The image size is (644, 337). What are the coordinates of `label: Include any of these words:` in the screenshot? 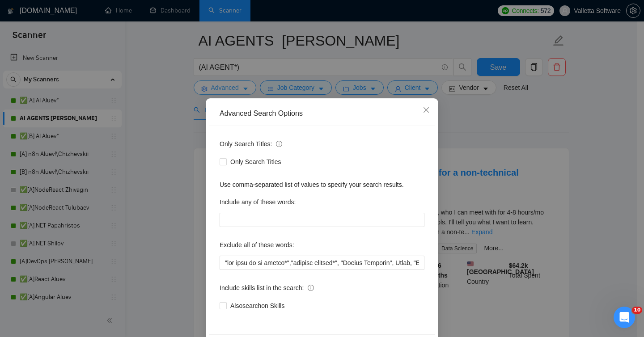 It's located at (258, 202).